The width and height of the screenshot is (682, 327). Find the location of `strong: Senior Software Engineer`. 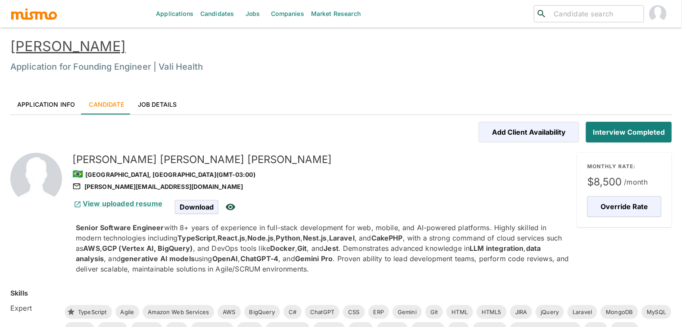

strong: Senior Software Engineer is located at coordinates (120, 228).